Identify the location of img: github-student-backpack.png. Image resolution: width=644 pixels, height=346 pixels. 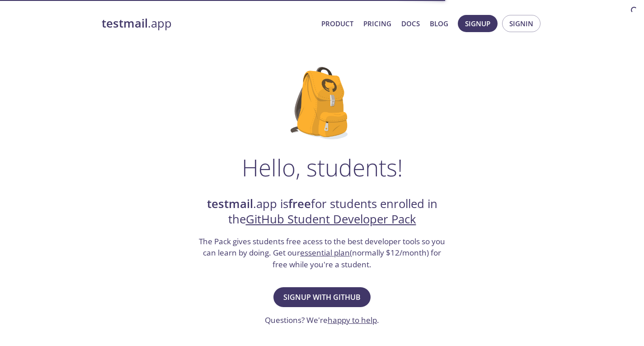
(322, 103).